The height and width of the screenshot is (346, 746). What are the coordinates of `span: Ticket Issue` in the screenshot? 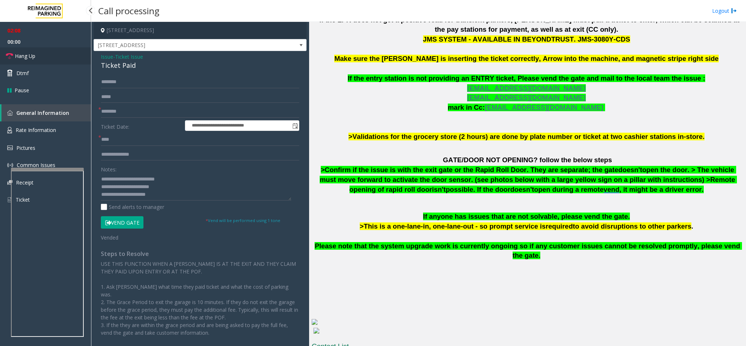 It's located at (129, 56).